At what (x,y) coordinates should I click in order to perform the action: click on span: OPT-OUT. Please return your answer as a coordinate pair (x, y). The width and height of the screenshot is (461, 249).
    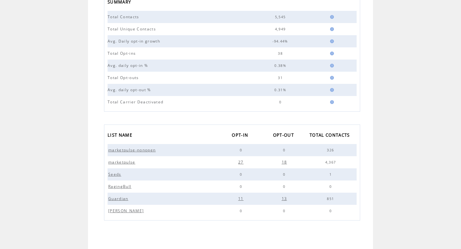
    Looking at the image, I should click on (284, 136).